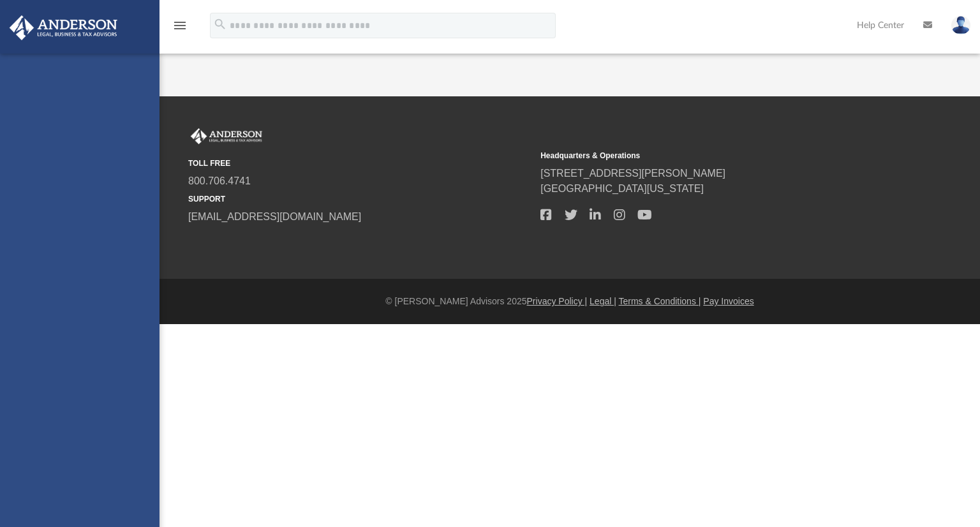 The height and width of the screenshot is (527, 980). I want to click on a: Privacy Policy |, so click(557, 301).